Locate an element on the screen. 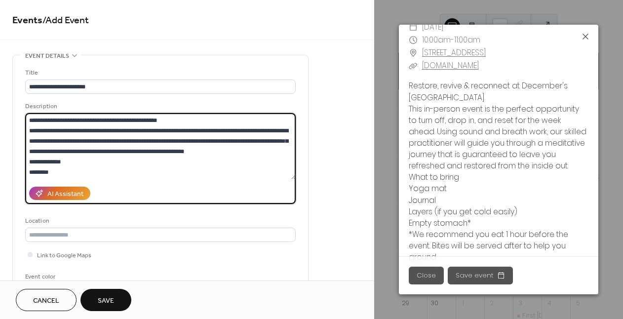  a: Events is located at coordinates (27, 20).